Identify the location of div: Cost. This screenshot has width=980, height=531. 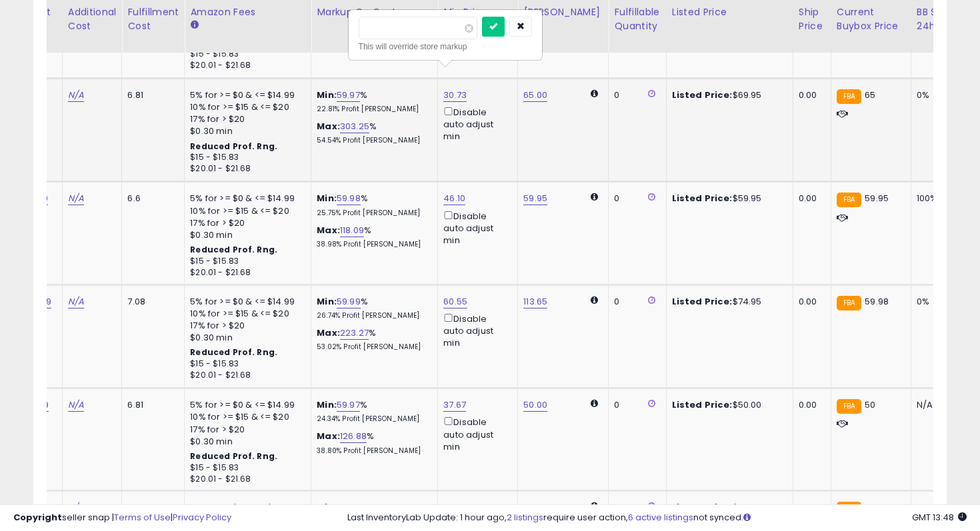
(42, 12).